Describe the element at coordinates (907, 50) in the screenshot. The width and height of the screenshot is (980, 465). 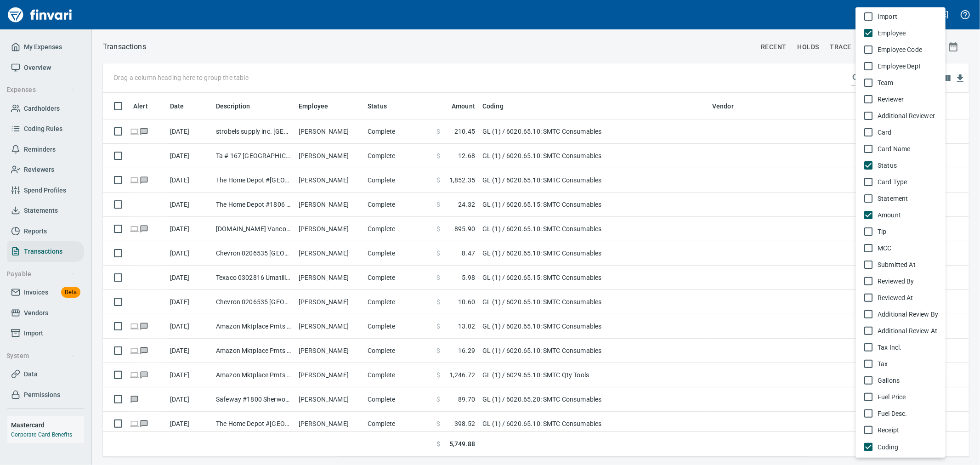
I see `span: Employee Code` at that location.